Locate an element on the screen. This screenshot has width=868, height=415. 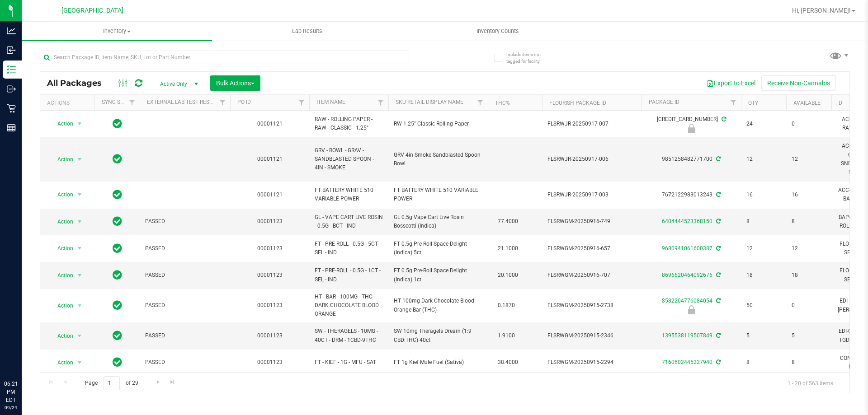
button: Receive Non-Cannabis is located at coordinates (798, 84).